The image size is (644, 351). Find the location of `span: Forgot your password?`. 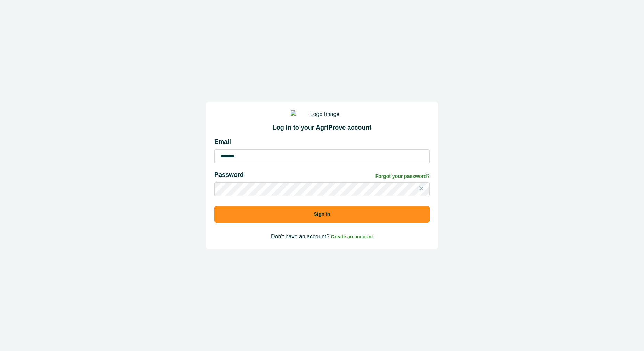

span: Forgot your password? is located at coordinates (403, 176).